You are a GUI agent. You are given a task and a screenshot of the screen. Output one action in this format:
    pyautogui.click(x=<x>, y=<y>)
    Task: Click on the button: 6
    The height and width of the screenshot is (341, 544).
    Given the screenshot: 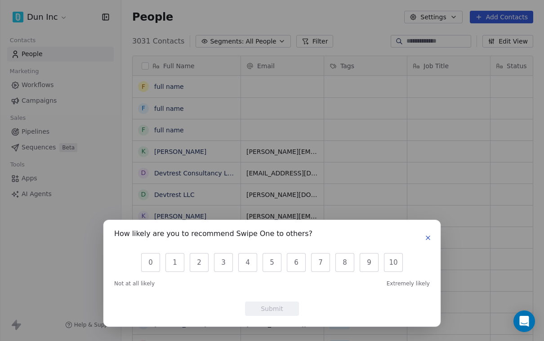 What is the action you would take?
    pyautogui.click(x=296, y=263)
    